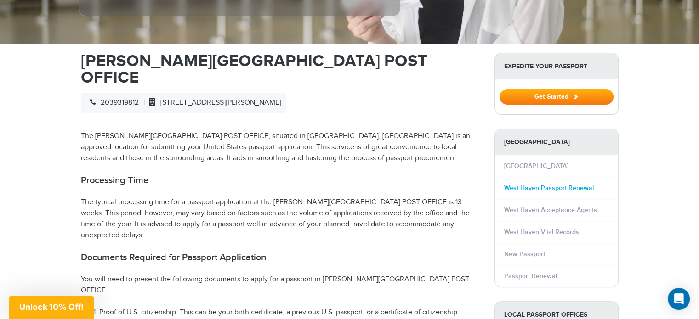 The height and width of the screenshot is (319, 699). Describe the element at coordinates (51, 307) in the screenshot. I see `span: Unlock 10% Off!` at that location.